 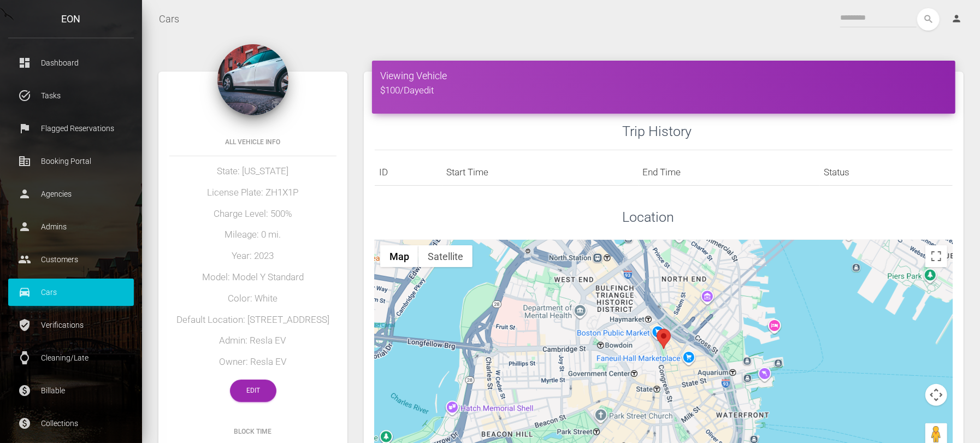 I want to click on button: Toggle fullscreen view, so click(x=935, y=256).